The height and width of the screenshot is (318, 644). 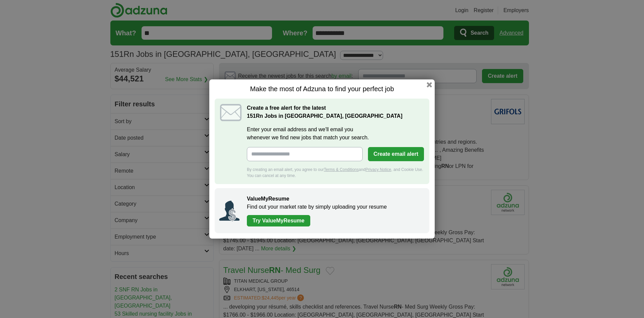 What do you see at coordinates (335, 172) in the screenshot?
I see `div: By creating an email alert, you agree to our and , and Cookie Use. You can cancel at any time.` at bounding box center [335, 172].